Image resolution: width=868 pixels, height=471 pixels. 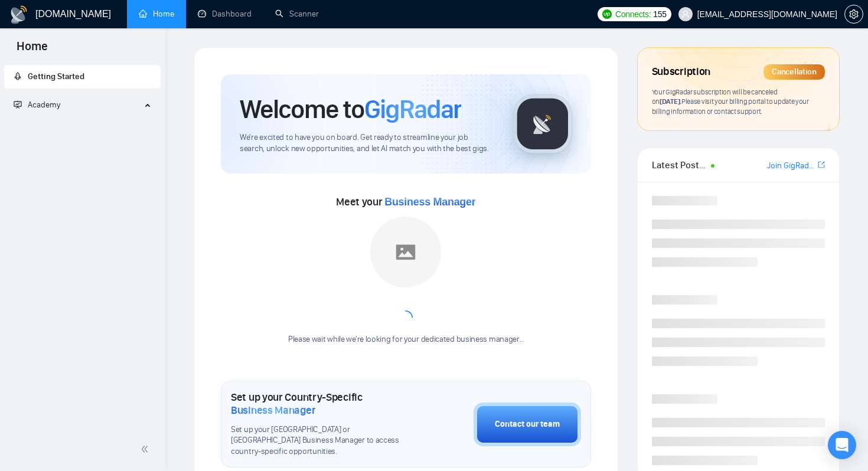 What do you see at coordinates (854, 14) in the screenshot?
I see `span: setting` at bounding box center [854, 14].